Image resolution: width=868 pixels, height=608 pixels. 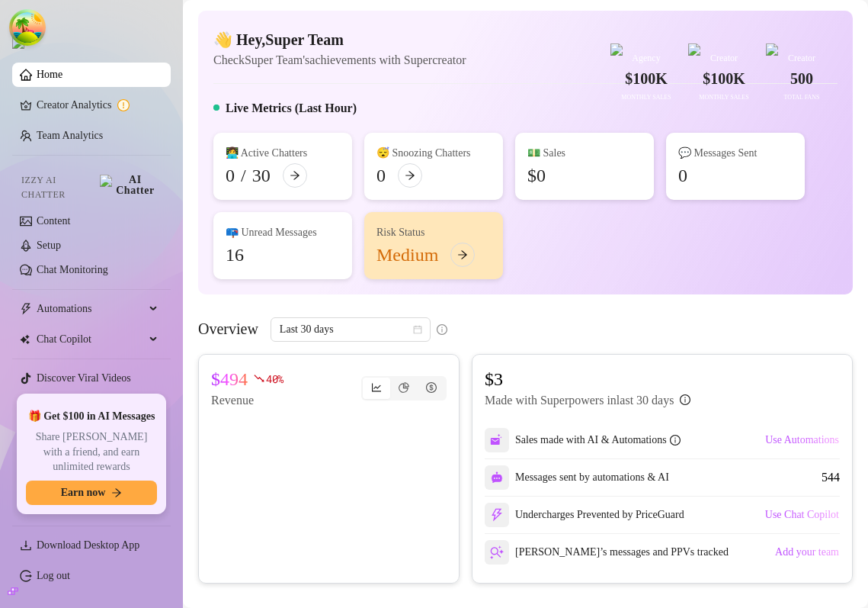 What do you see at coordinates (802, 79) in the screenshot?
I see `div: 500` at bounding box center [802, 79].